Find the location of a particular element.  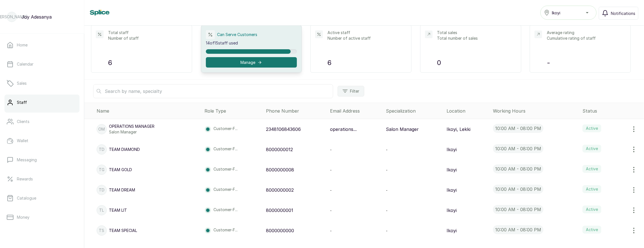

a: Home is located at coordinates (42, 45).